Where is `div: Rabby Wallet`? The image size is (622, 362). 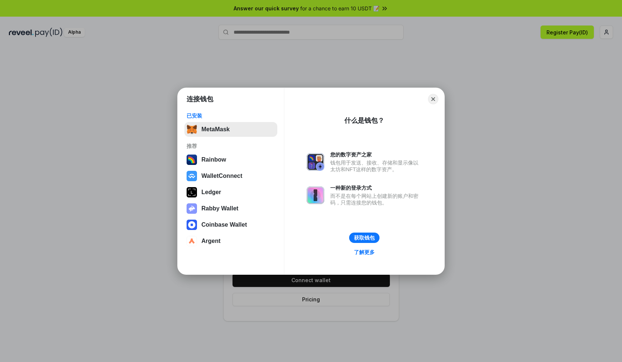 div: Rabby Wallet is located at coordinates (220, 209).